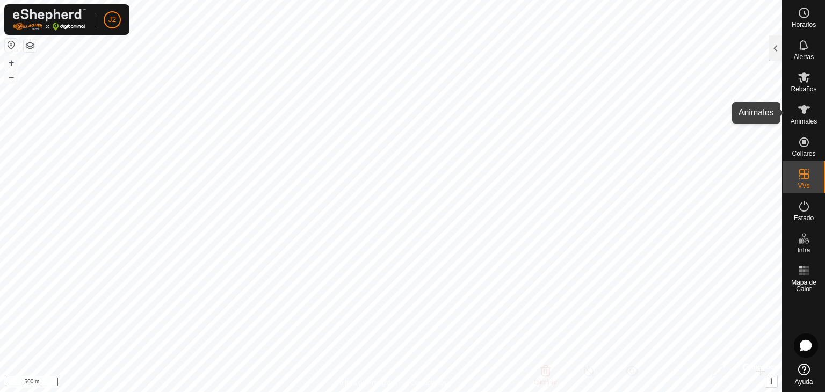 This screenshot has width=825, height=392. Describe the element at coordinates (804, 250) in the screenshot. I see `span: Infra` at that location.